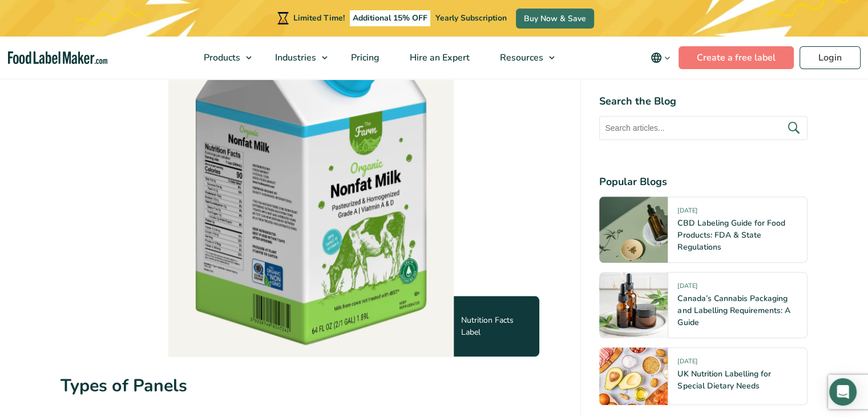  What do you see at coordinates (555, 18) in the screenshot?
I see `a: Buy Now & Save` at bounding box center [555, 18].